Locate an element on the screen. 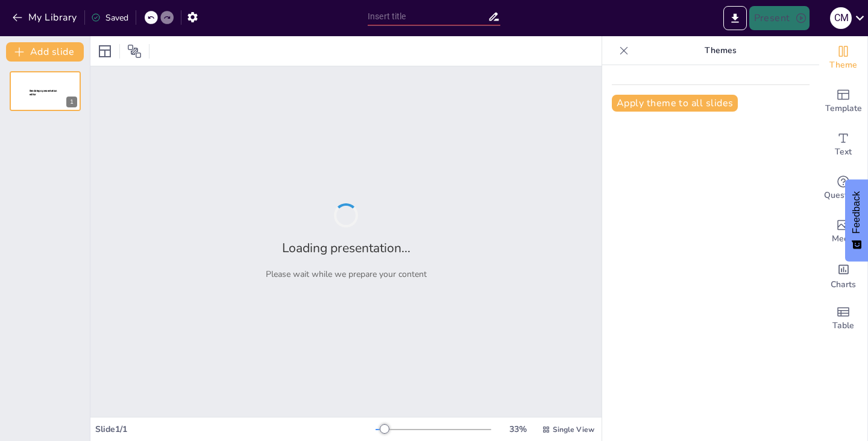 This screenshot has height=441, width=868. span: Feedback is located at coordinates (857, 212).